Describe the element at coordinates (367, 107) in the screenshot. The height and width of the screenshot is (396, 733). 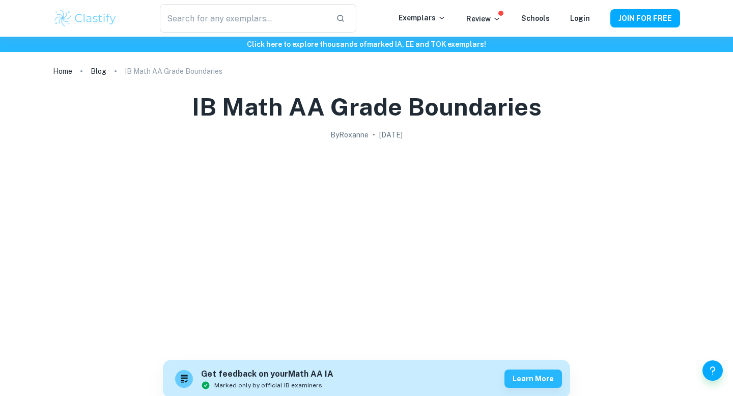
I see `h1: IB Math AA Grade Boundaries` at that location.